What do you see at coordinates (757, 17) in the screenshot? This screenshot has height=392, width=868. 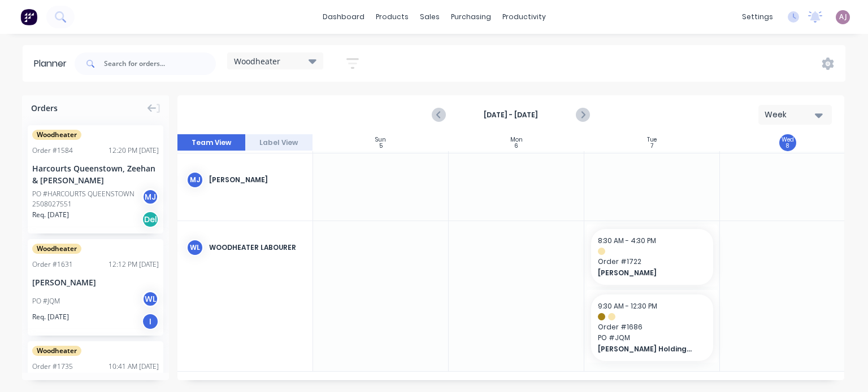 I see `div: settings` at bounding box center [757, 17].